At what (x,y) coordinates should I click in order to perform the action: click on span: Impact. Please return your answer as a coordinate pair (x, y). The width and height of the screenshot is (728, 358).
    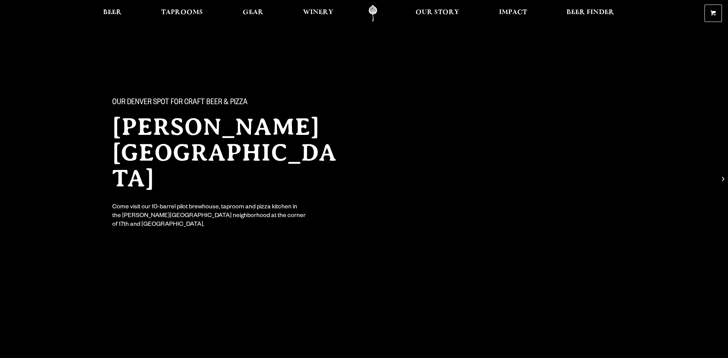
    Looking at the image, I should click on (513, 13).